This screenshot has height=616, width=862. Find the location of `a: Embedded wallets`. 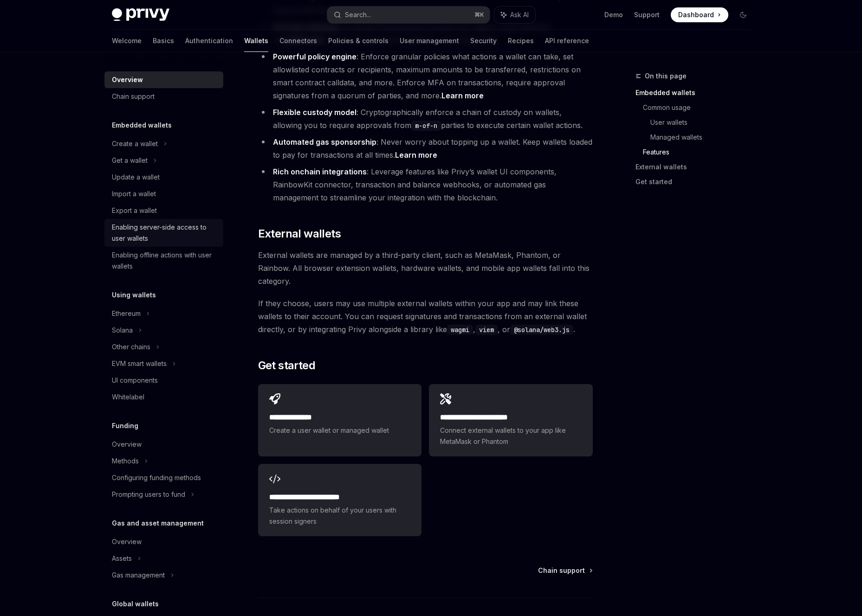

a: Embedded wallets is located at coordinates (697, 93).